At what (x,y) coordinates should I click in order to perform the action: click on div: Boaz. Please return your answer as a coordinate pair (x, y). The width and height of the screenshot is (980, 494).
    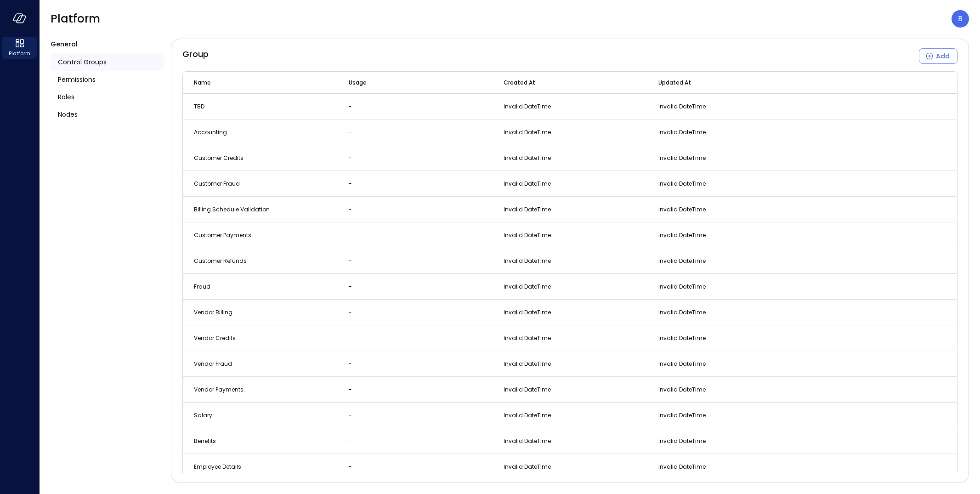
    Looking at the image, I should click on (960, 19).